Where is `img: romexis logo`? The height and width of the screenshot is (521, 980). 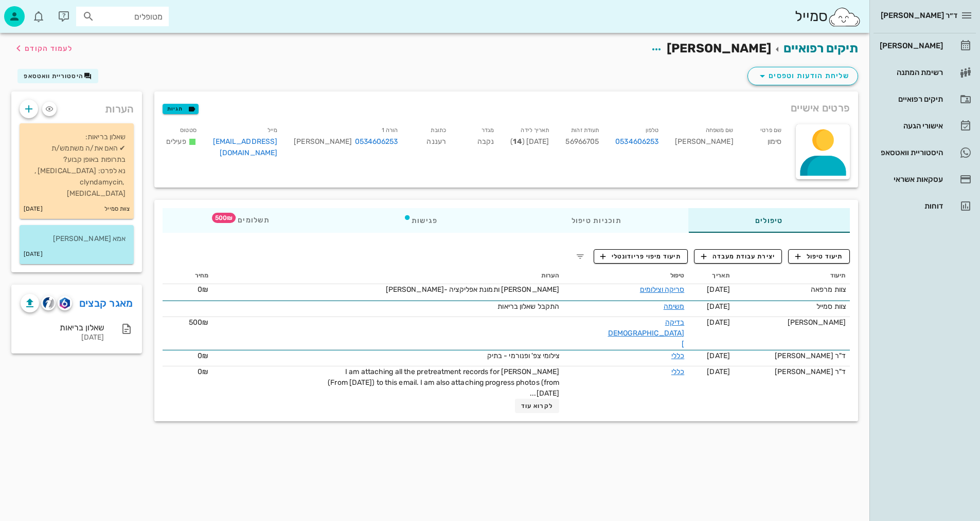
img: romexis logo is located at coordinates (64, 303).